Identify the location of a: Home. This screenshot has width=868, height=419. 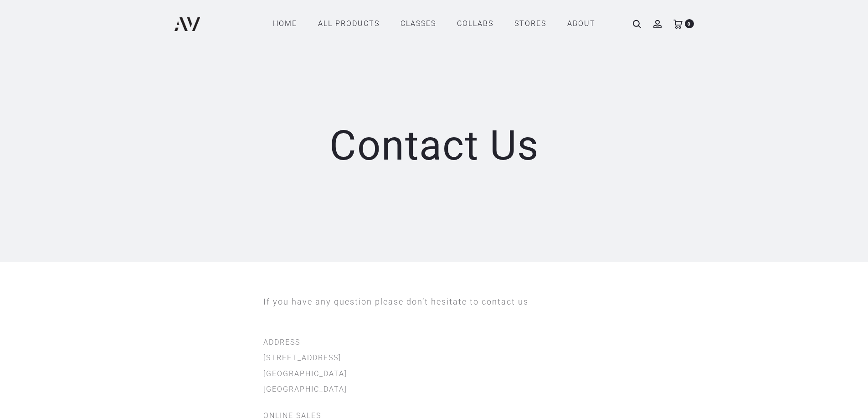
(284, 24).